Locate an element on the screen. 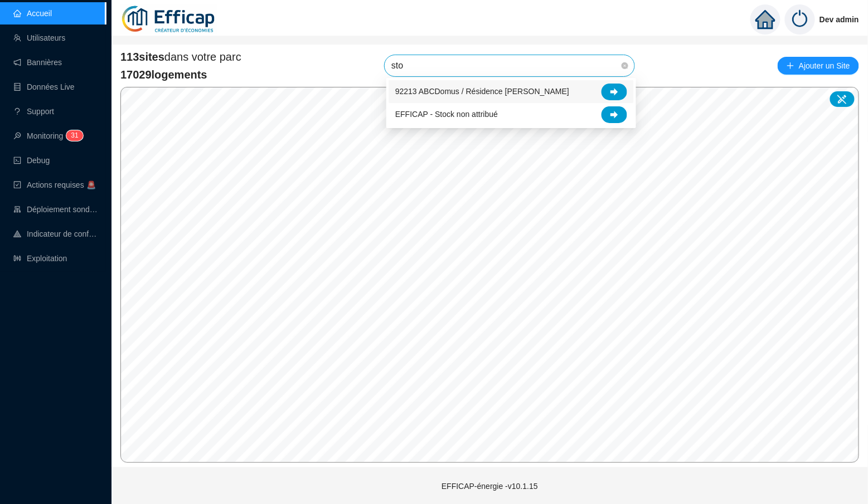 The width and height of the screenshot is (868, 504). a: codeDebug is located at coordinates (31, 160).